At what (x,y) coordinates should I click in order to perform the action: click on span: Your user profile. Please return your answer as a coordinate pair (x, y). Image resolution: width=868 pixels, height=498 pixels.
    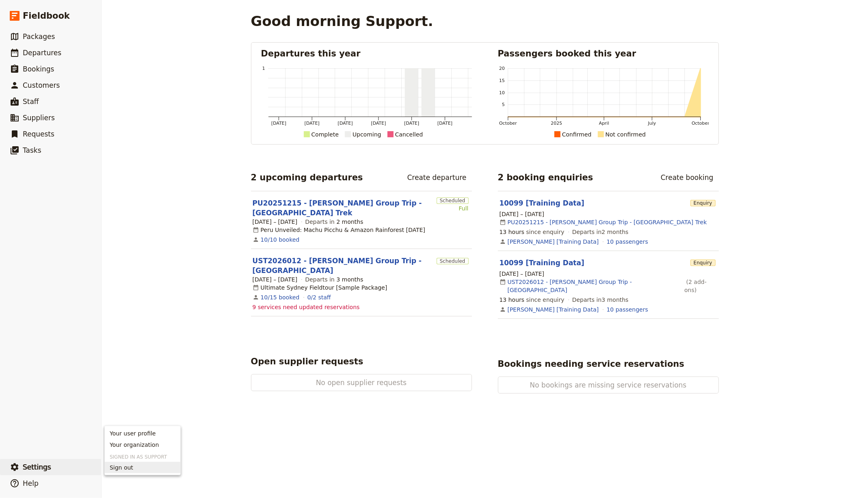
    Looking at the image, I should click on (133, 434).